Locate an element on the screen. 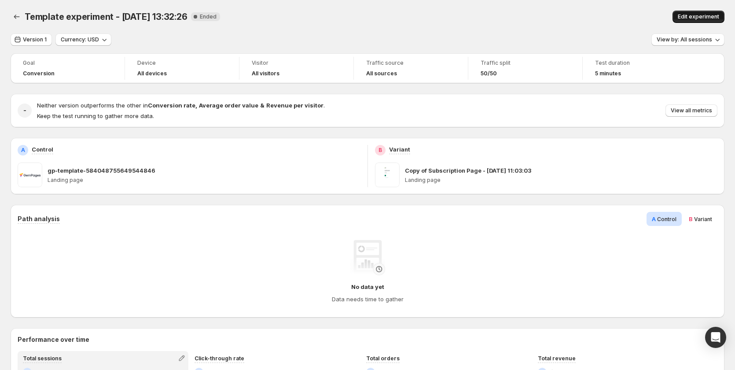  p: gp-template-584048755649544846 is located at coordinates (101, 170).